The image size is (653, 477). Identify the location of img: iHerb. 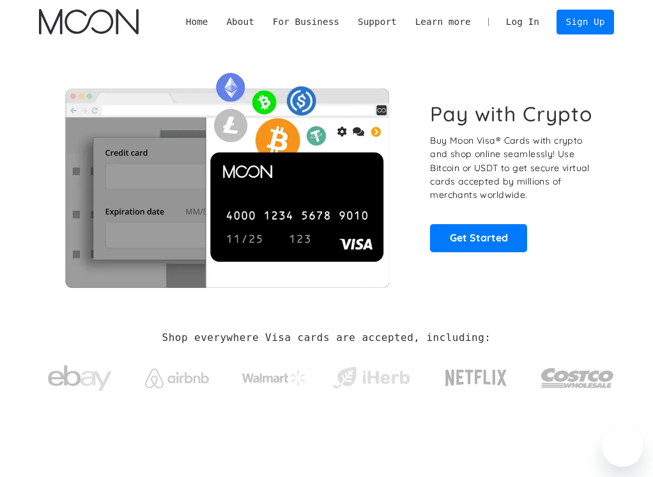
(371, 378).